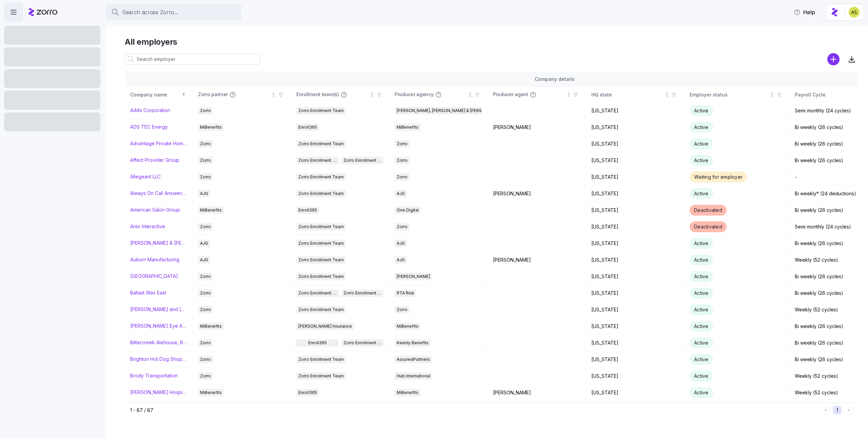  I want to click on a: Allegeant LLC, so click(145, 177).